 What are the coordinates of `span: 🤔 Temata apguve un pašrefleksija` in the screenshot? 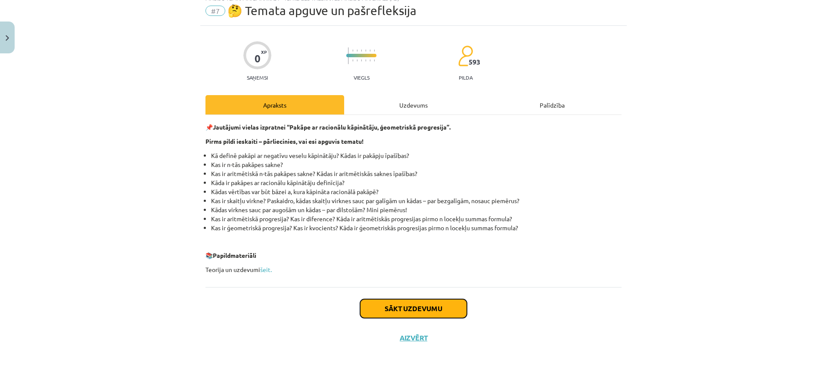 It's located at (322, 10).